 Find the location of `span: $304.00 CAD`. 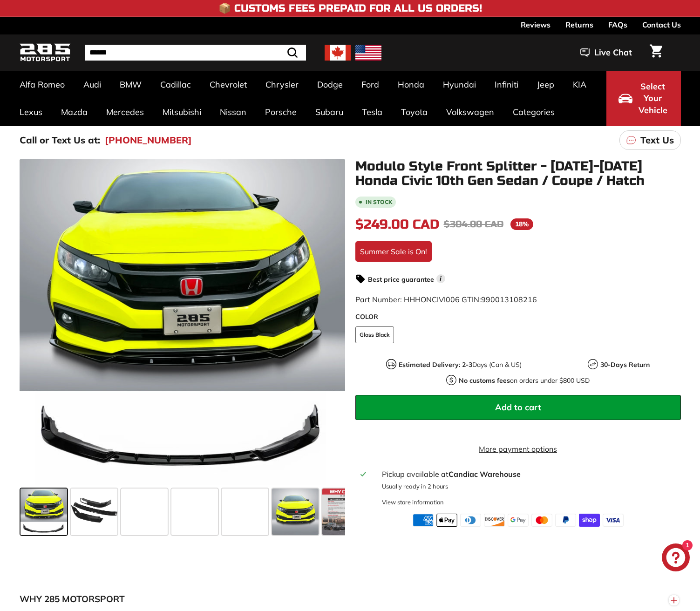

span: $304.00 CAD is located at coordinates (474, 224).